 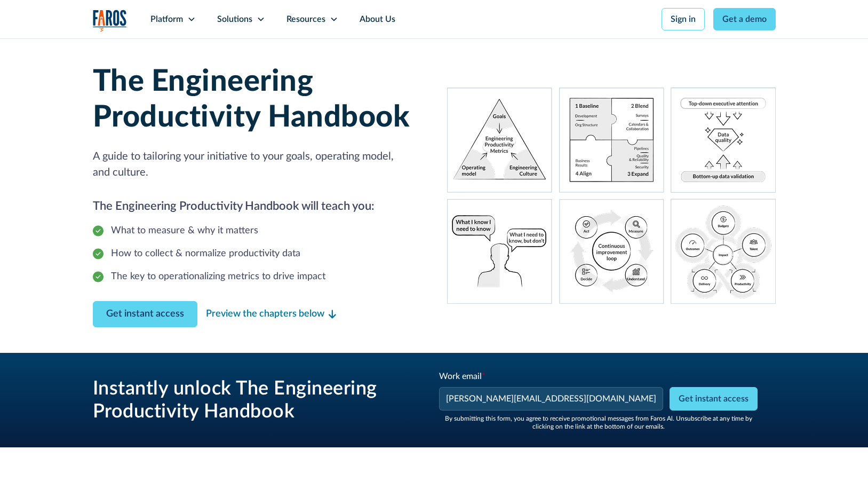 I want to click on input: Get instant access, so click(x=713, y=398).